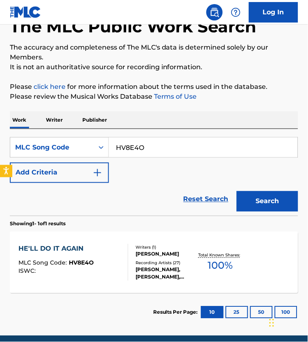  Describe the element at coordinates (272, 324) in the screenshot. I see `div: Drag` at that location.